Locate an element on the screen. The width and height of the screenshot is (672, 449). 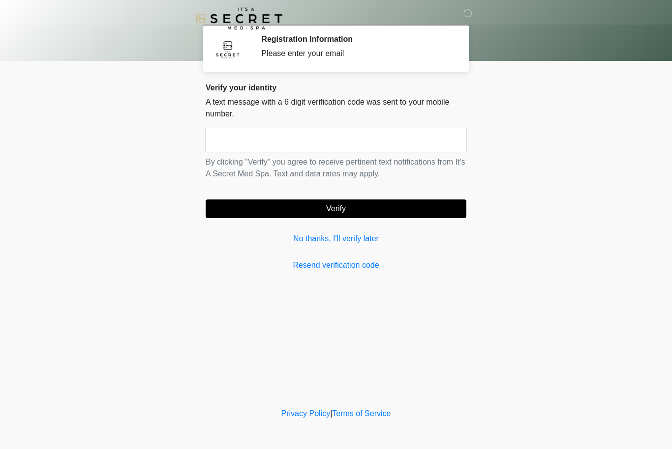
div: Please enter your email is located at coordinates (356, 54).